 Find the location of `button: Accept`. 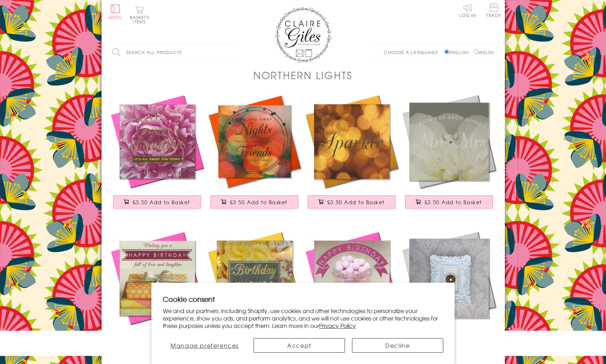

button: Accept is located at coordinates (299, 345).